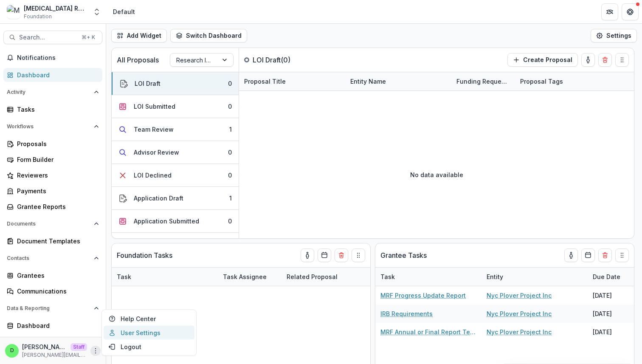  Describe the element at coordinates (49, 92) in the screenshot. I see `span: Activity` at that location.